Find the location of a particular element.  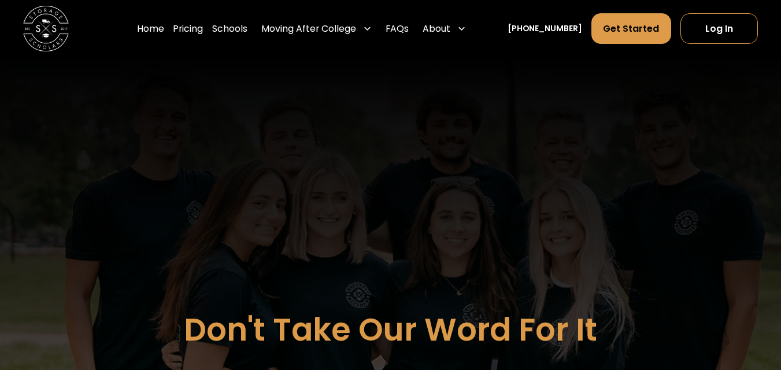

a: Get Started is located at coordinates (631, 28).